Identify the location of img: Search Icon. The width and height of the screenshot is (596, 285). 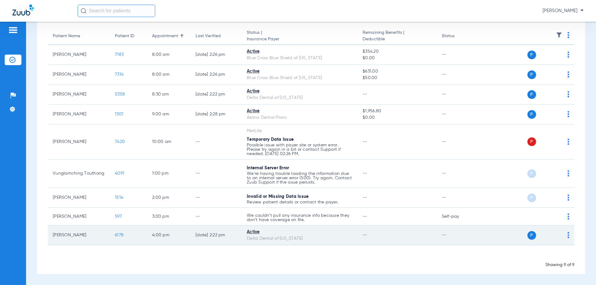
(84, 11).